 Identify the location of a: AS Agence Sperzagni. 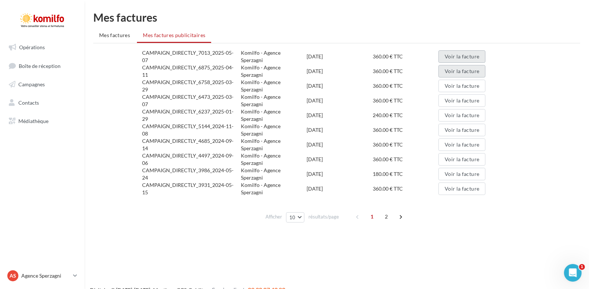
(42, 276).